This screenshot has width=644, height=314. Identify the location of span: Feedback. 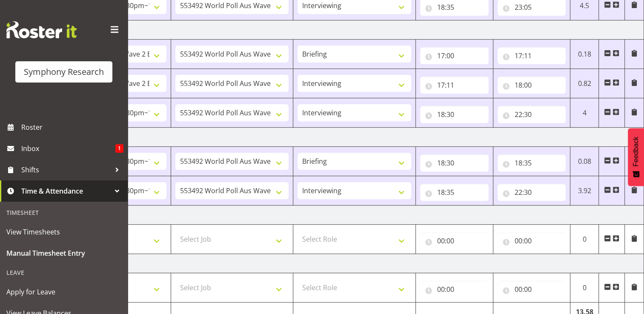
(636, 152).